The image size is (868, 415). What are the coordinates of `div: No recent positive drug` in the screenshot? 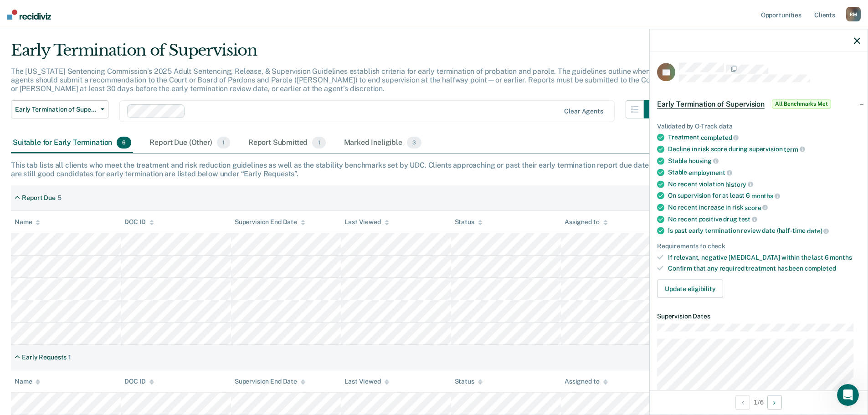 It's located at (764, 219).